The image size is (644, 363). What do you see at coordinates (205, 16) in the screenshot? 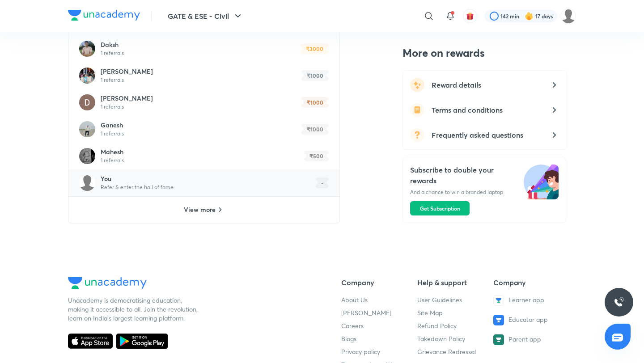
I see `button: GATE & ESE - Civil` at bounding box center [205, 16].